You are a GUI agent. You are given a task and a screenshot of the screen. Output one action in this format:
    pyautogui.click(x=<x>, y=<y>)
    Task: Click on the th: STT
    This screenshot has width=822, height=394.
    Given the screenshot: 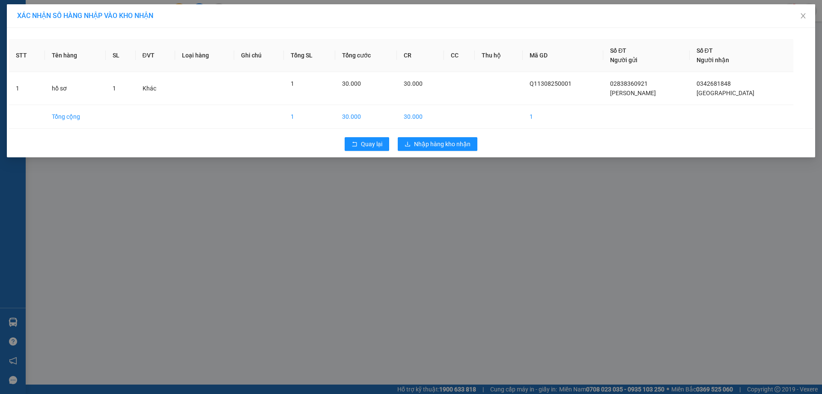 What is the action you would take?
    pyautogui.click(x=27, y=55)
    